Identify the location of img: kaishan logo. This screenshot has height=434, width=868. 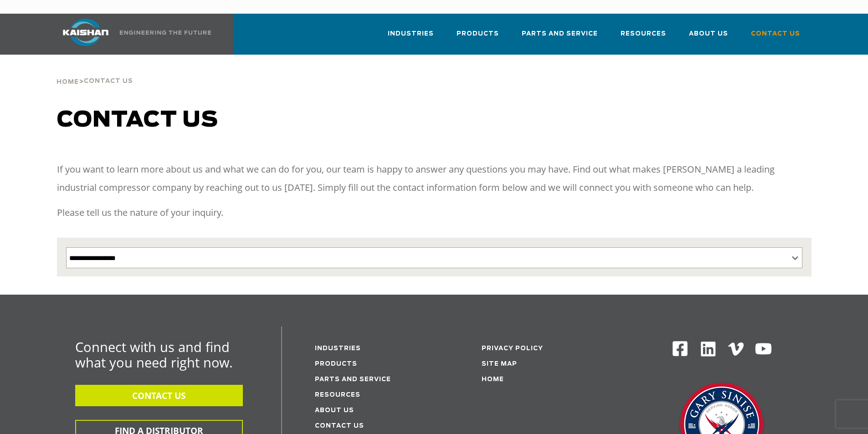
(86, 33).